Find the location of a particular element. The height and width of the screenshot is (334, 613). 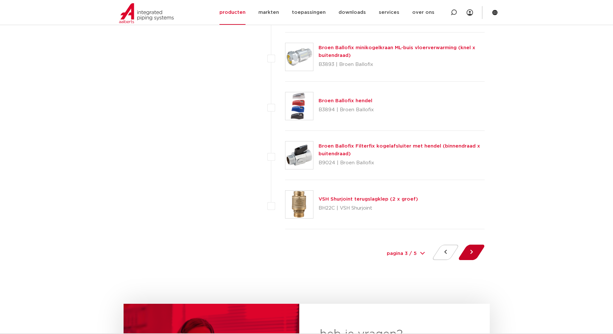

p: B3894 | Broen Ballofix is located at coordinates (346, 110).